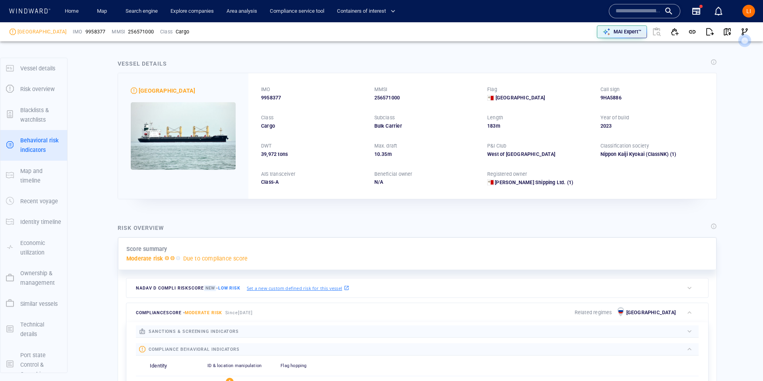 This screenshot has height=381, width=763. Describe the element at coordinates (194, 349) in the screenshot. I see `span: compliance behavioral indicators` at that location.